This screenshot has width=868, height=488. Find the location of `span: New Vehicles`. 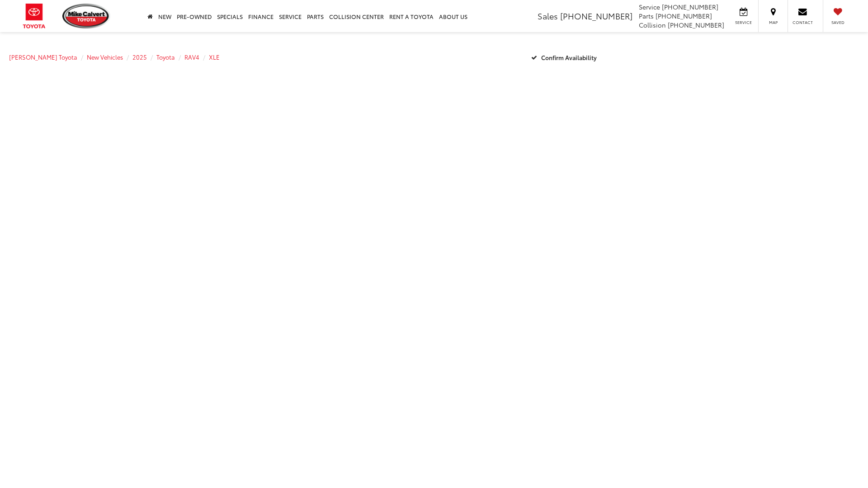

span: New Vehicles is located at coordinates (105, 57).